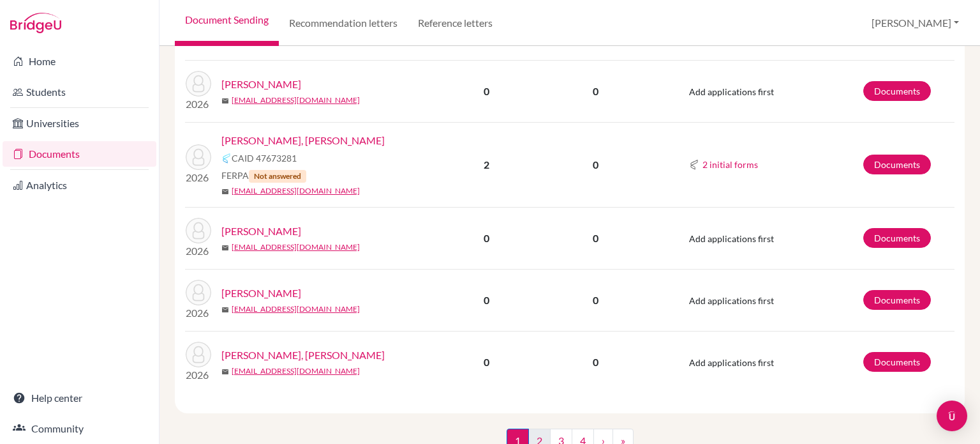 This screenshot has width=980, height=444. What do you see at coordinates (79, 123) in the screenshot?
I see `a: Universities` at bounding box center [79, 123].